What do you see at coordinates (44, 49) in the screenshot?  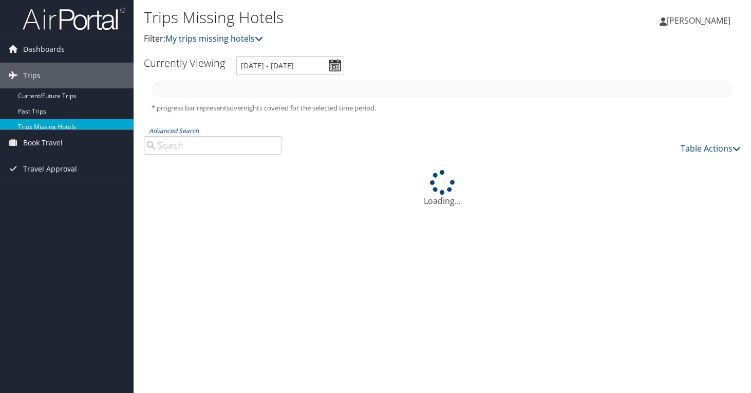 I see `span: Dashboards` at bounding box center [44, 49].